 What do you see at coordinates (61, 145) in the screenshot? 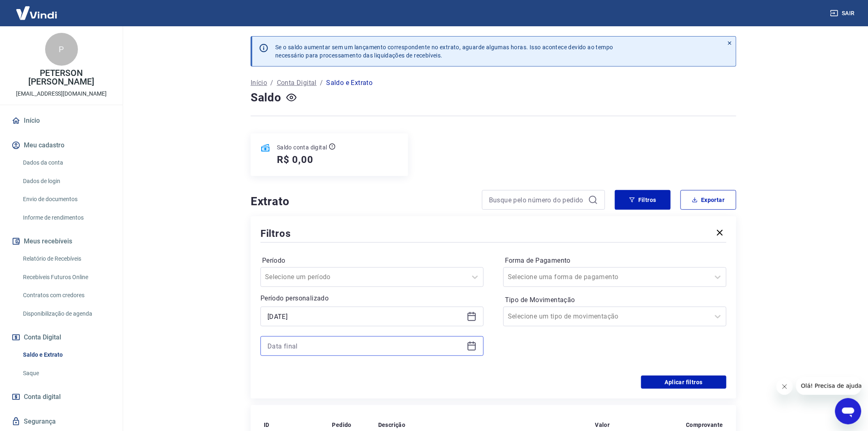
I see `button: Meu cadastro` at bounding box center [61, 145].